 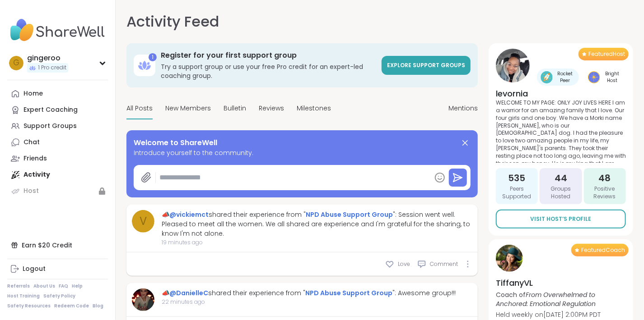 I want to click on h3: Try a support group or use your free Pro credit for an expert-led coaching group., so click(x=268, y=71).